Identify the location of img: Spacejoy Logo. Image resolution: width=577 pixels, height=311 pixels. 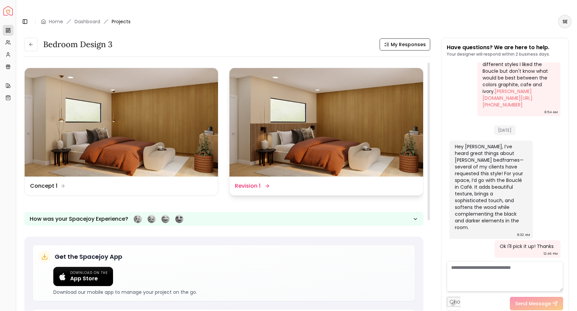
(8, 11).